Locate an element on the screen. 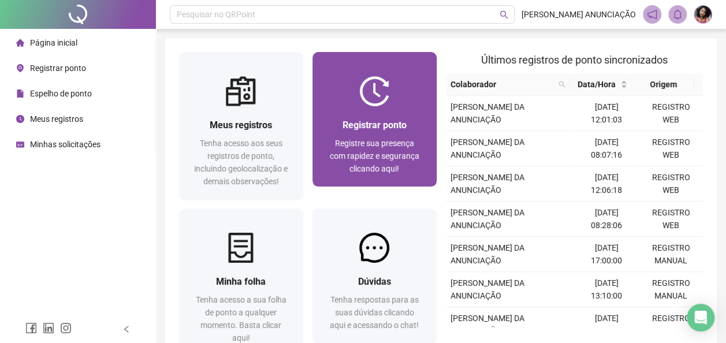  span: Data/Hora is located at coordinates (597, 84).